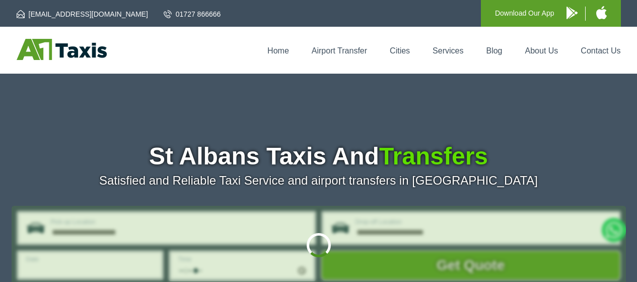 The height and width of the screenshot is (282, 637). Describe the element at coordinates (400, 50) in the screenshot. I see `a: Cities` at that location.